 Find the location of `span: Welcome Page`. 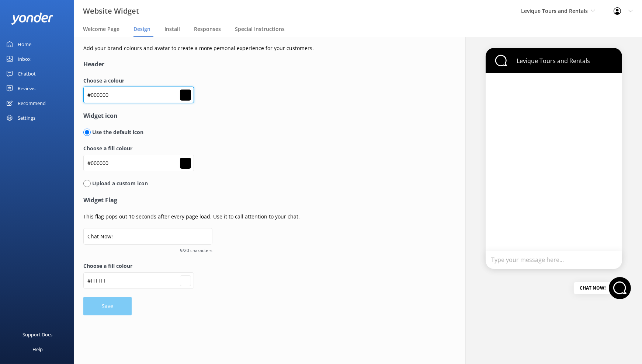

span: Welcome Page is located at coordinates (101, 29).